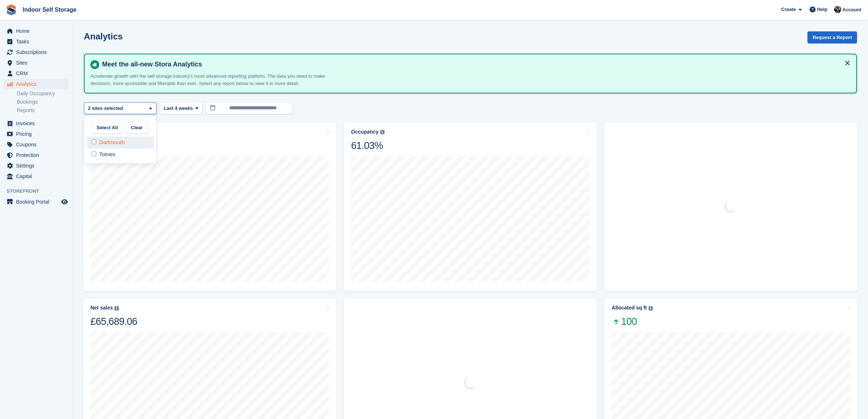 The height and width of the screenshot is (419, 868). Describe the element at coordinates (114, 321) in the screenshot. I see `div: £65,689.06` at that location.